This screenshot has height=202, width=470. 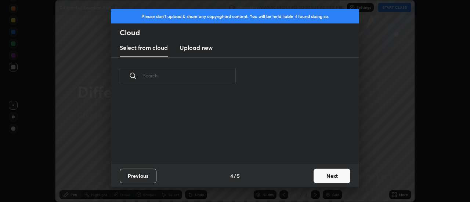 I want to click on button: Next, so click(x=332, y=176).